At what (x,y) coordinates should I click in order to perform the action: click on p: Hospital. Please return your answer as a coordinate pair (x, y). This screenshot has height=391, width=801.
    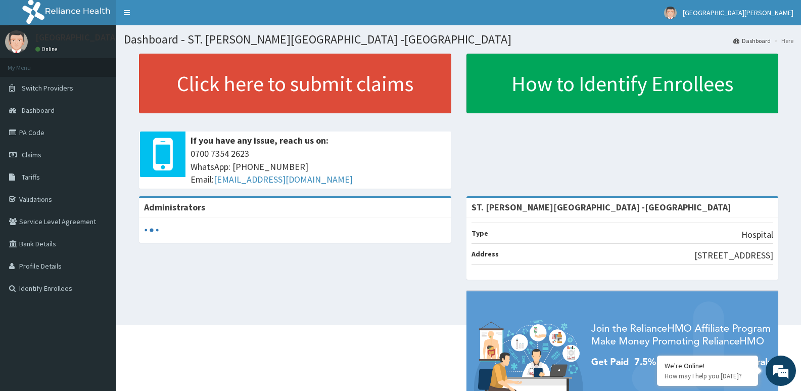
    Looking at the image, I should click on (757, 235).